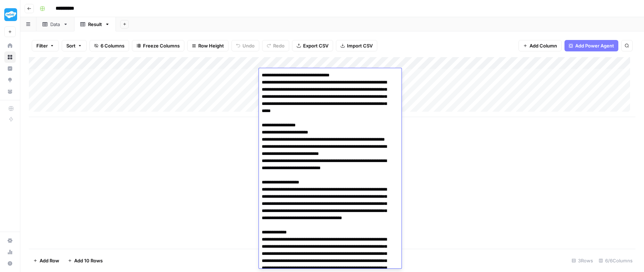  Describe the element at coordinates (582, 260) in the screenshot. I see `div: 3 Rows` at that location.